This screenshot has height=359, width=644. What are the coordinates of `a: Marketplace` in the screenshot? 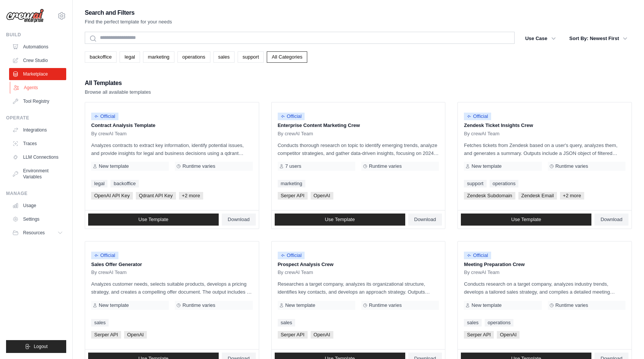 It's located at (37, 74).